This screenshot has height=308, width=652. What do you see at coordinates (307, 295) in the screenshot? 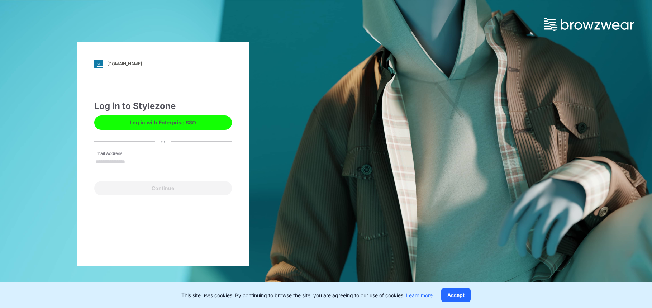
I see `p: This site uses cookies. By continuing to browse the site, you are agreeing to our use of cookies.` at bounding box center [307, 295].